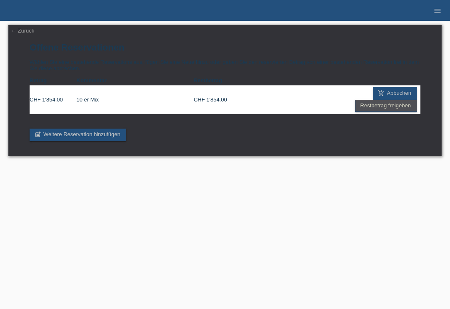 This screenshot has height=309, width=450. What do you see at coordinates (395, 93) in the screenshot?
I see `a: add_shopping_cartAbbuchen` at bounding box center [395, 93].